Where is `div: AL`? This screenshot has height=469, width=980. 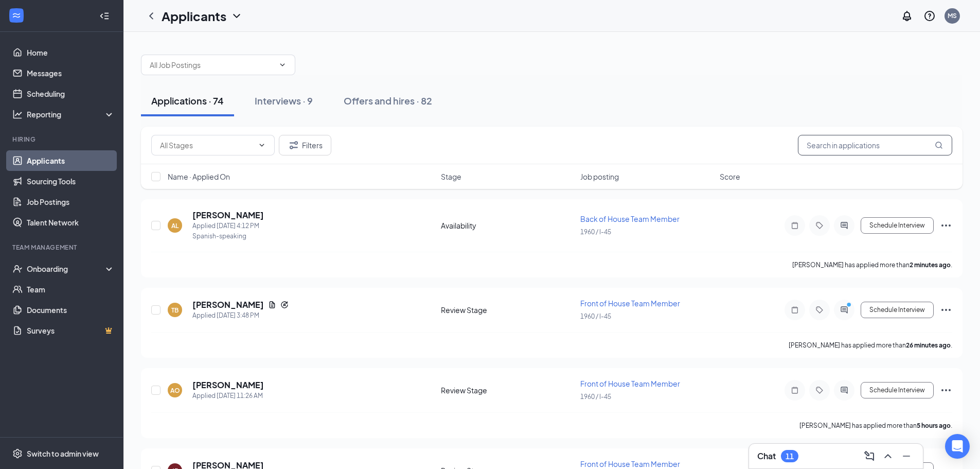
div: AL is located at coordinates (174, 225).